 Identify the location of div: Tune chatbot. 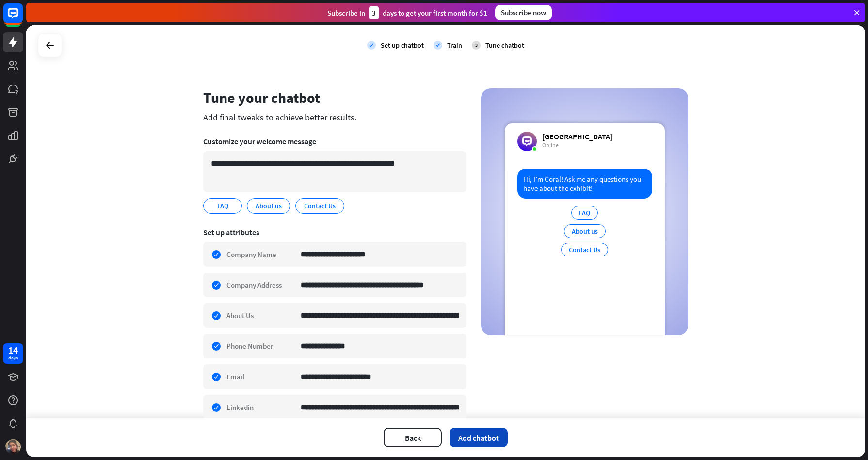
(505, 45).